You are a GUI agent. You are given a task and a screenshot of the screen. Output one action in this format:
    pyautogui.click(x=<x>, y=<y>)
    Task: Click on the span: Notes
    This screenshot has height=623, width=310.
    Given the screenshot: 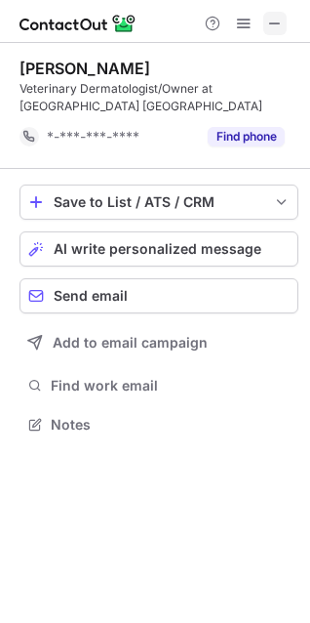 What is the action you would take?
    pyautogui.click(x=171, y=424)
    